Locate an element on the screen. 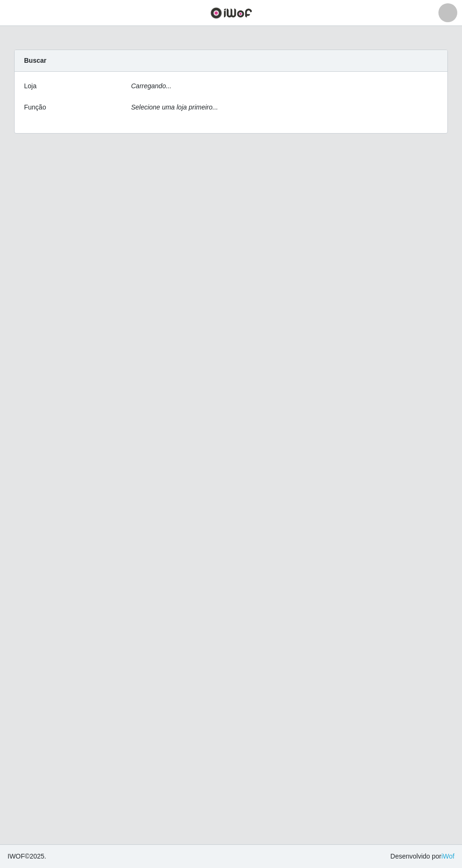  span: IWOF is located at coordinates (16, 856).